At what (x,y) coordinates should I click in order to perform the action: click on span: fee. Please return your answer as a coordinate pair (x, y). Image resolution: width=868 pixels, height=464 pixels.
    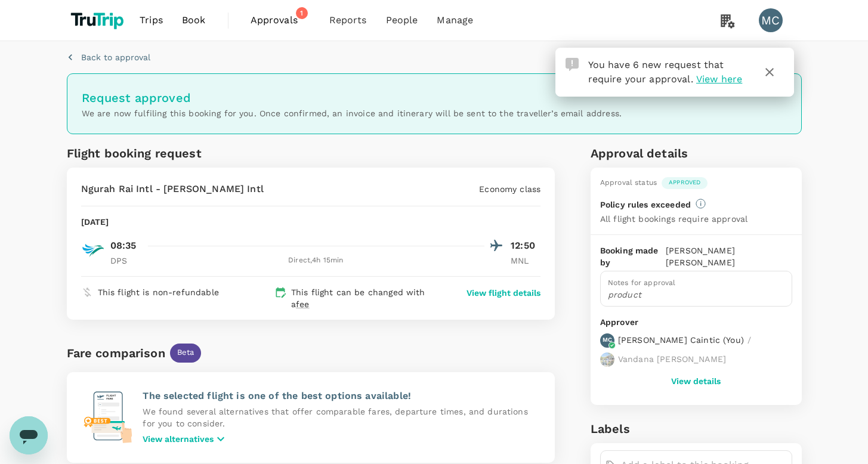
    Looking at the image, I should click on (302, 304).